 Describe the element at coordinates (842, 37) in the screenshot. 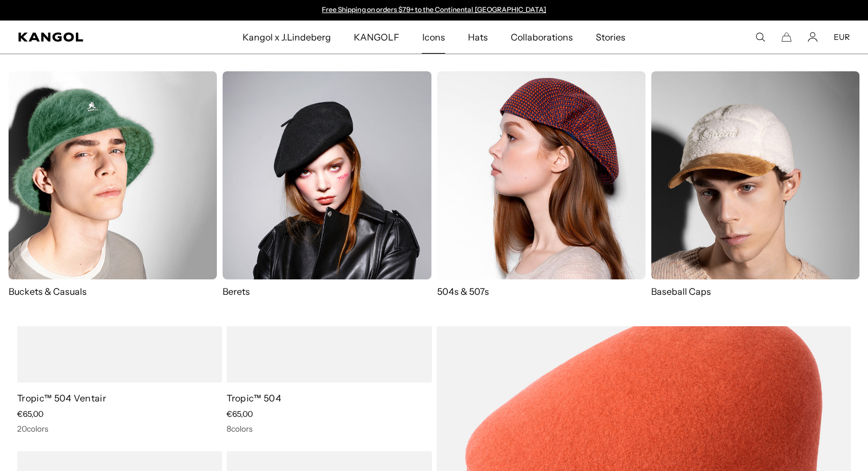

I see `button: EUR` at that location.